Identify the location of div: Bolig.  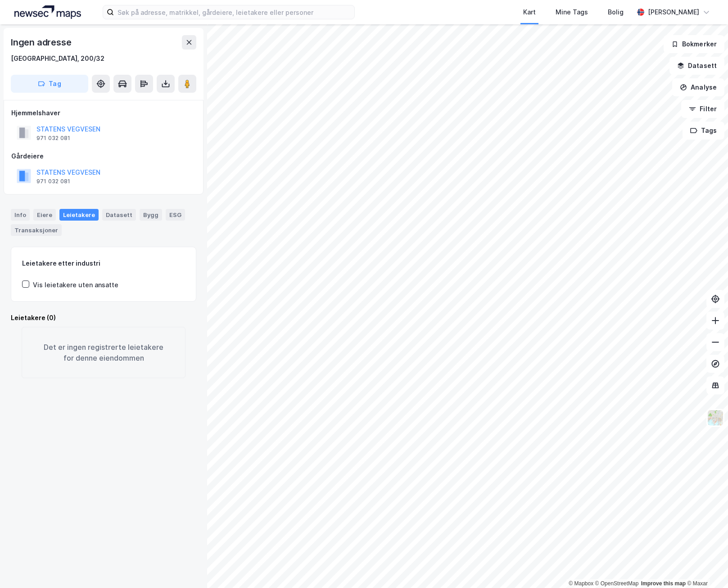
(616, 13).